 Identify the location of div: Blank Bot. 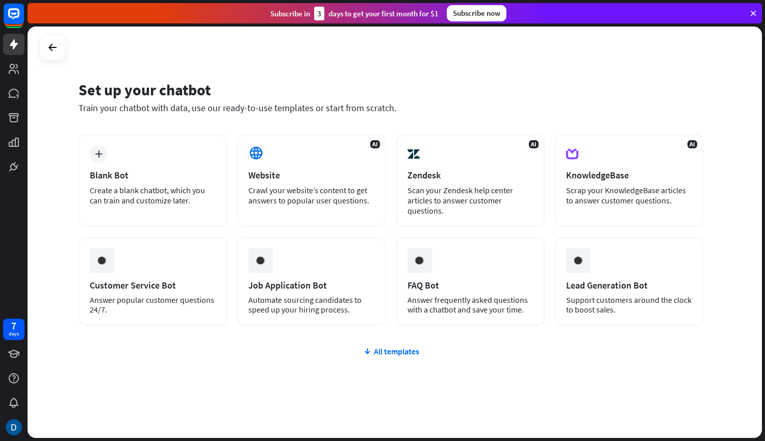
(153, 175).